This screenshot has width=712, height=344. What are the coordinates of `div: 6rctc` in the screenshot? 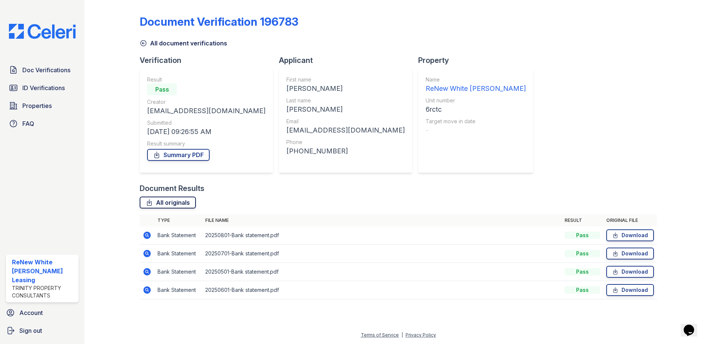 It's located at (476, 109).